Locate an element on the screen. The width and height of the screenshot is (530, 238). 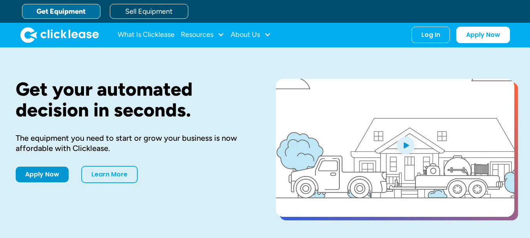
div: Resources is located at coordinates (203, 35).